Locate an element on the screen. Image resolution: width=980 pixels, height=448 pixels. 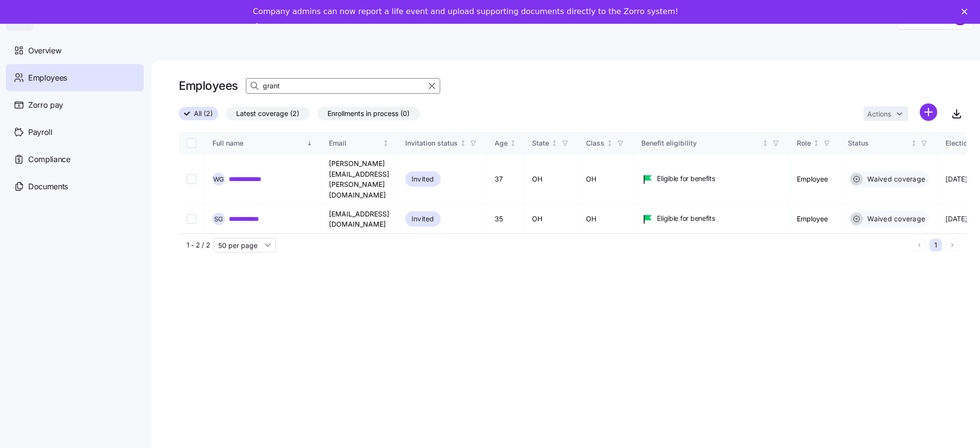
a: Compliance is located at coordinates (75, 159).